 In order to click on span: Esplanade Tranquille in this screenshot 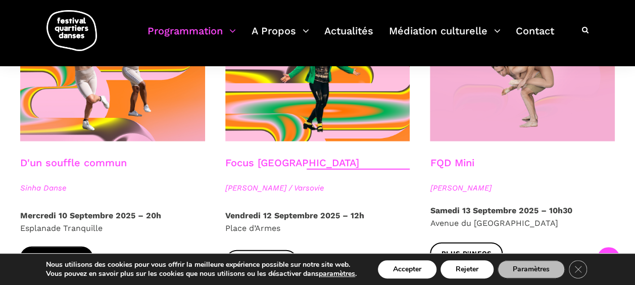, I will do `click(61, 228)`.